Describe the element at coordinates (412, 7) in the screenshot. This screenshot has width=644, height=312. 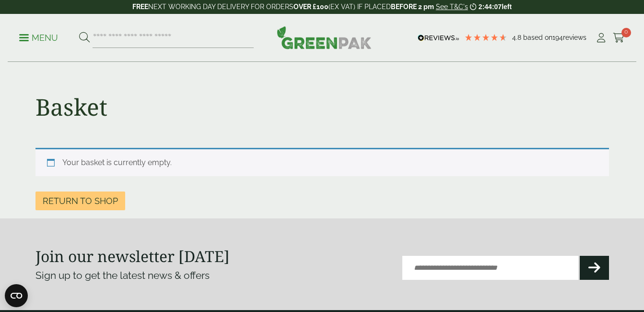
I see `strong: BEFORE 2 pm` at that location.